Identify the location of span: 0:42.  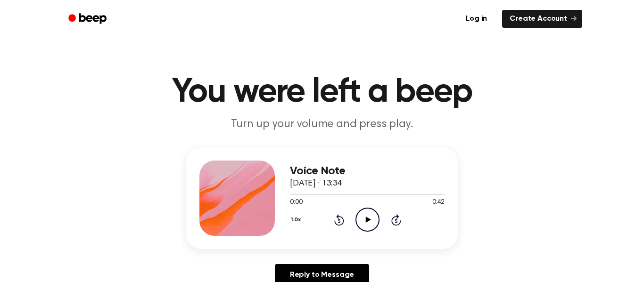
(438, 202).